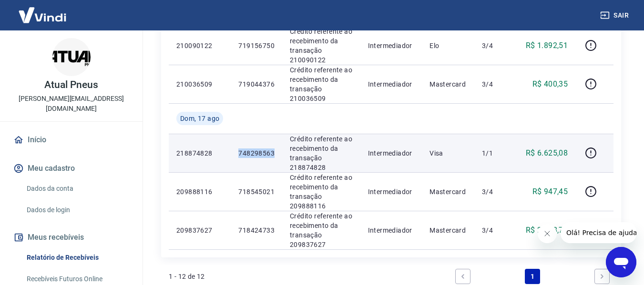 Image resolution: width=644 pixels, height=285 pixels. What do you see at coordinates (321, 153) in the screenshot?
I see `p: Crédito referente ao recebimento da transação 218874828` at bounding box center [321, 153].